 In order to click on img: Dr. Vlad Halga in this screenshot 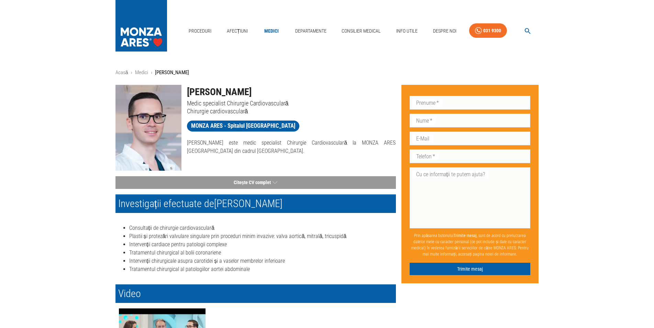, I will do `click(149, 128)`.